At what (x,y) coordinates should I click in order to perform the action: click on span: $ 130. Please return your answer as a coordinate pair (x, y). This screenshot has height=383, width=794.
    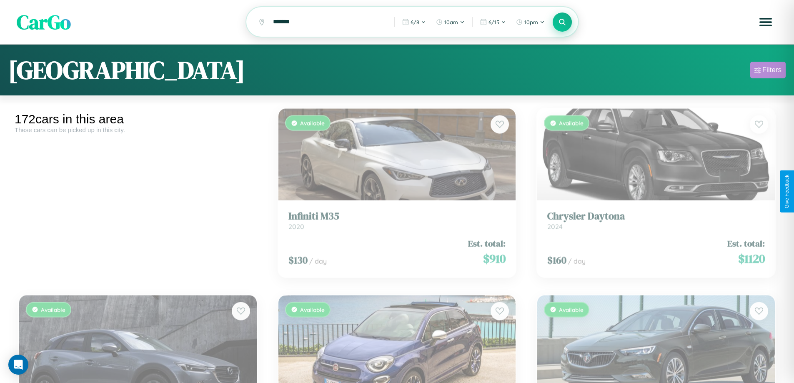
    Looking at the image, I should click on (298, 256).